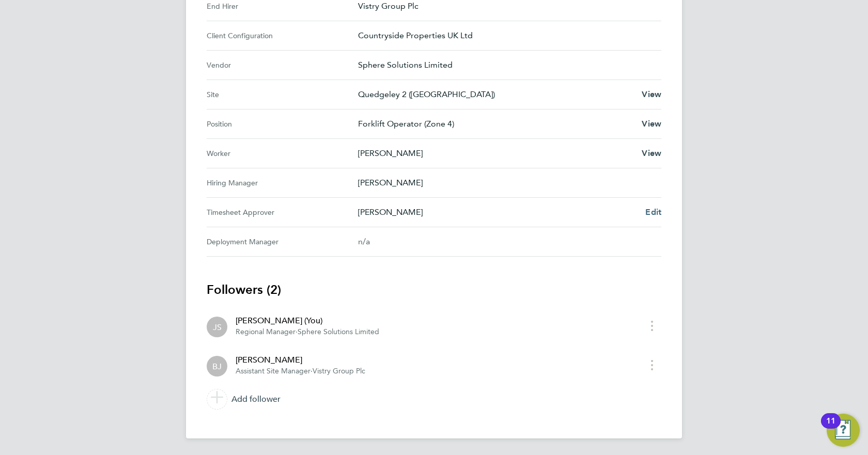 The width and height of the screenshot is (868, 455). I want to click on button: Open Resource Center, 11 new notifications, so click(843, 430).